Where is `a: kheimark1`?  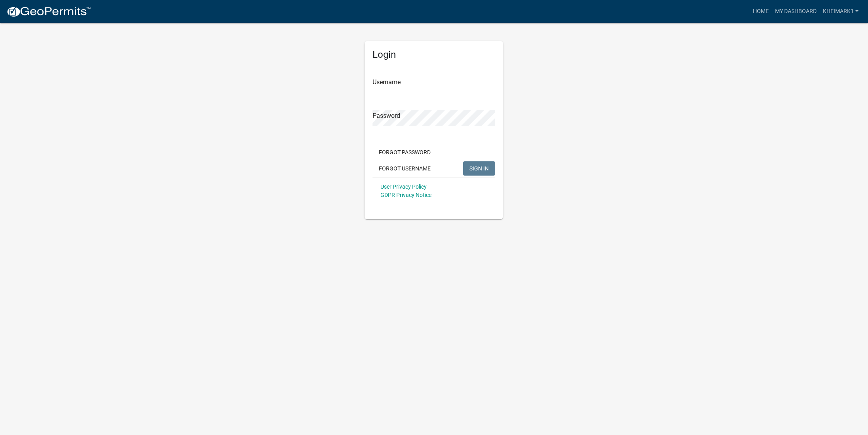
a: kheimark1 is located at coordinates (841, 12).